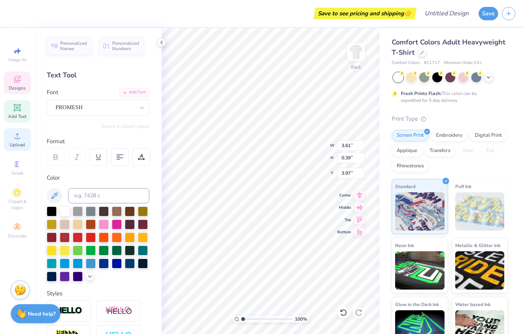  I want to click on span: Water based Ink, so click(473, 304).